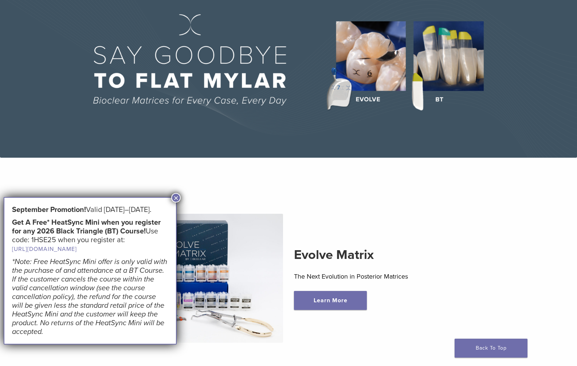  Describe the element at coordinates (176, 198) in the screenshot. I see `button: Close` at that location.